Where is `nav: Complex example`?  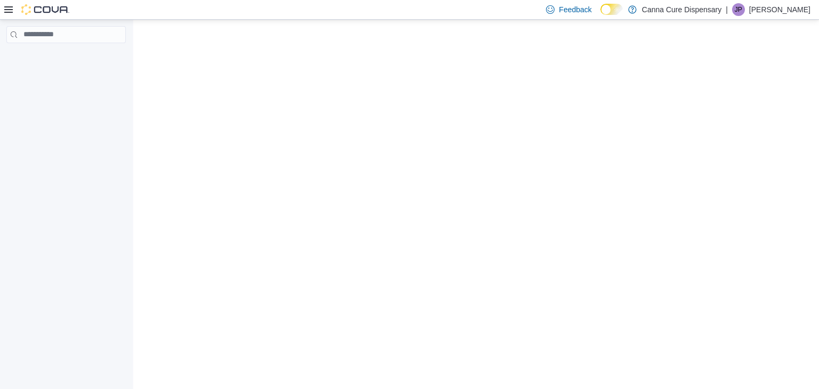 nav: Complex example is located at coordinates (66, 58).